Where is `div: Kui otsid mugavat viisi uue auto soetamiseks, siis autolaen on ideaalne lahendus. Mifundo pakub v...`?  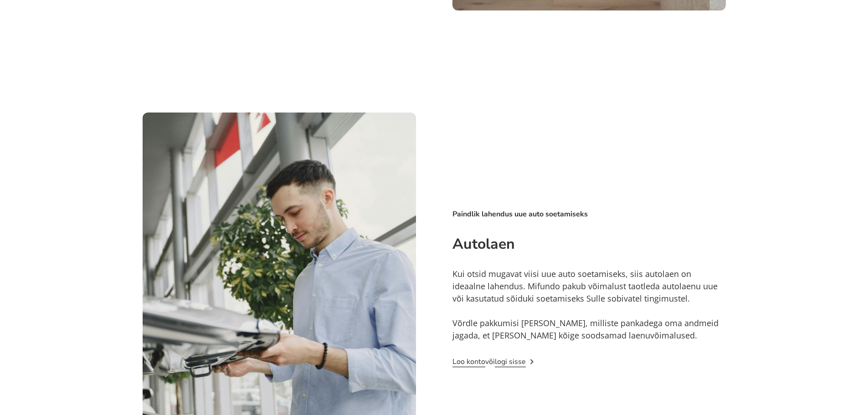 div: Kui otsid mugavat viisi uue auto soetamiseks, siis autolaen on ideaalne lahendus. Mifundo pakub v... is located at coordinates (589, 305).